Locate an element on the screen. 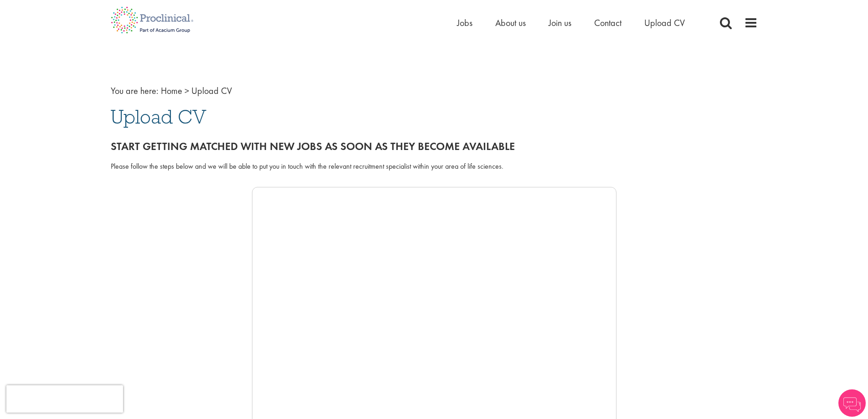 Image resolution: width=868 pixels, height=419 pixels. span: About us is located at coordinates (510, 22).